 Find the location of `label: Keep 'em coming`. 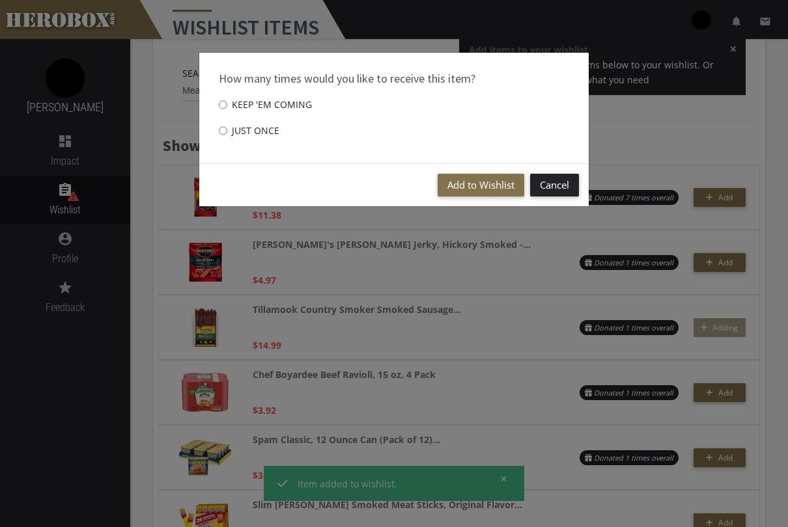

label: Keep 'em coming is located at coordinates (265, 105).